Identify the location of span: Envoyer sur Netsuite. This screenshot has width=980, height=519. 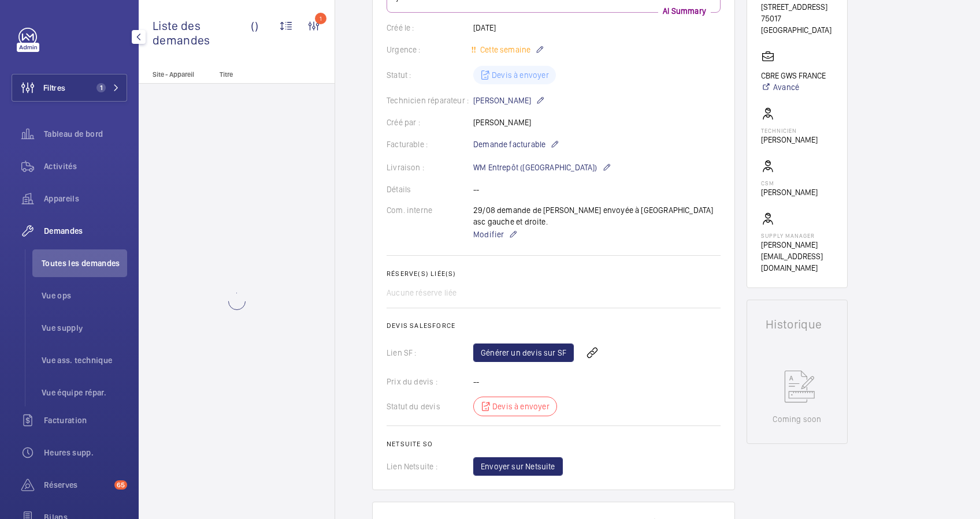
(518, 466).